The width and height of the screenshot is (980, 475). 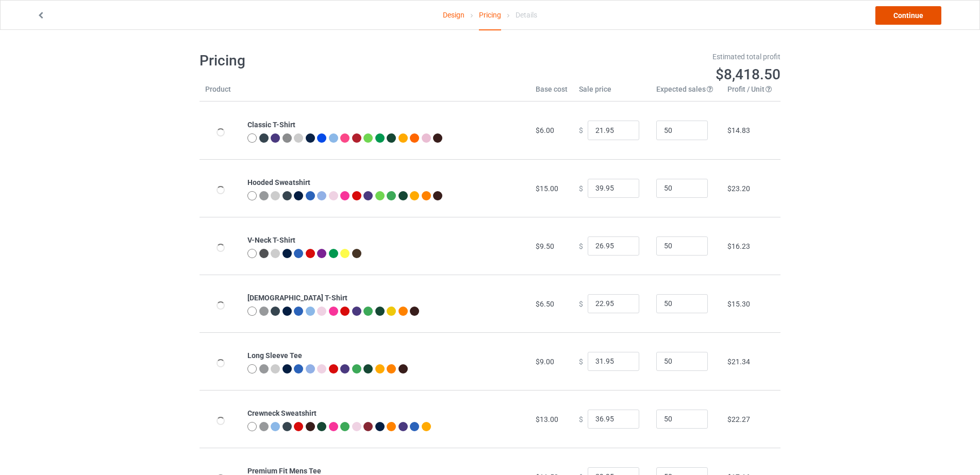 What do you see at coordinates (547, 419) in the screenshot?
I see `span: $13.00` at bounding box center [547, 419].